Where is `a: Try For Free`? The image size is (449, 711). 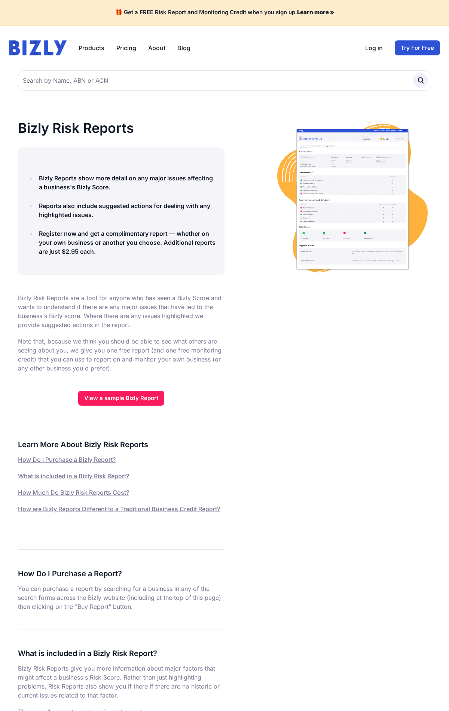 a: Try For Free is located at coordinates (417, 48).